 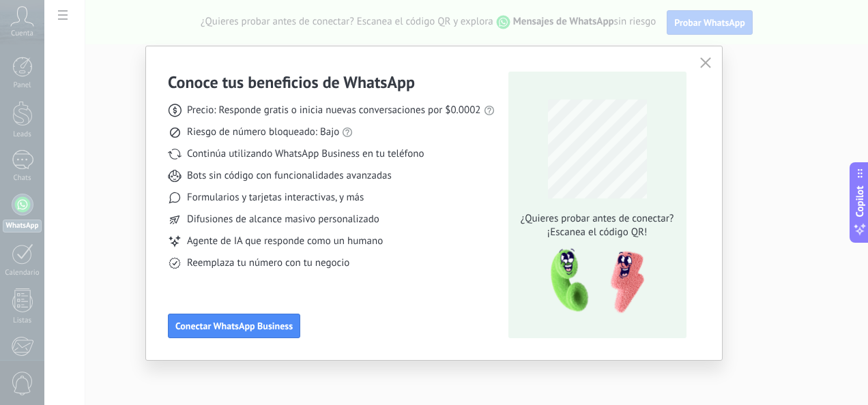 What do you see at coordinates (234, 326) in the screenshot?
I see `span: Conectar WhatsApp Business` at bounding box center [234, 326].